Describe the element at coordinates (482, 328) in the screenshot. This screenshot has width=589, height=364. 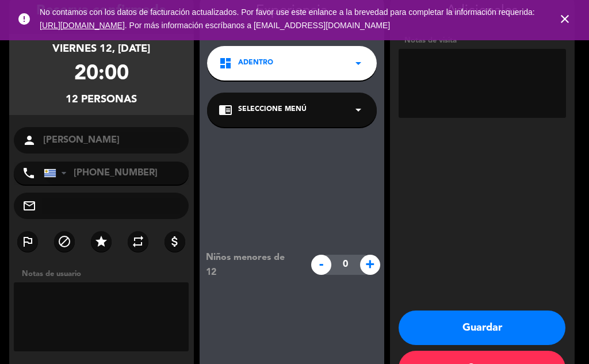
I see `button: Guardar` at that location.